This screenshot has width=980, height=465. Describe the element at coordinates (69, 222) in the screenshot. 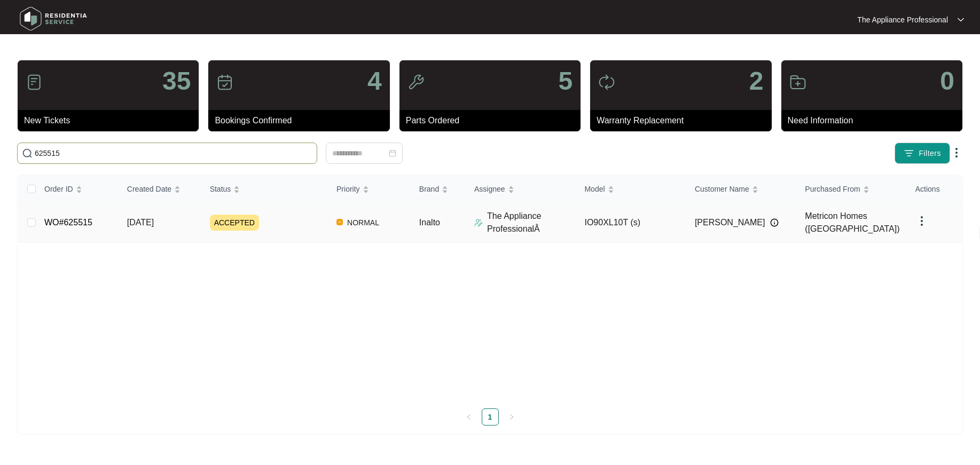

I see `a: WO#625515` at that location.